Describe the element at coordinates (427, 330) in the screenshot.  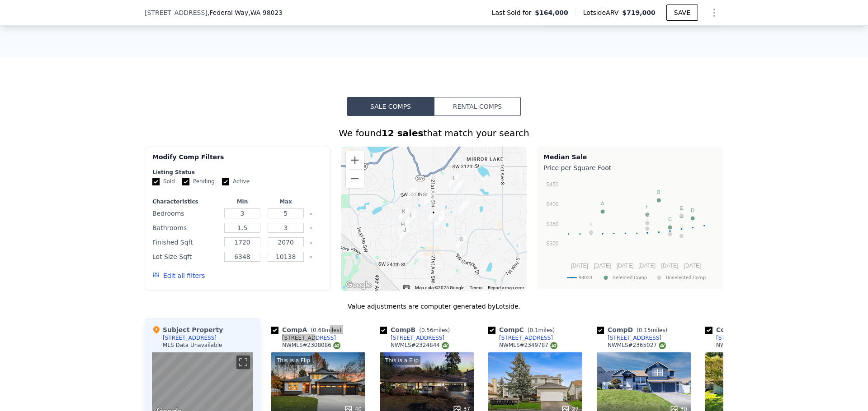
I see `span: 0.56` at that location.